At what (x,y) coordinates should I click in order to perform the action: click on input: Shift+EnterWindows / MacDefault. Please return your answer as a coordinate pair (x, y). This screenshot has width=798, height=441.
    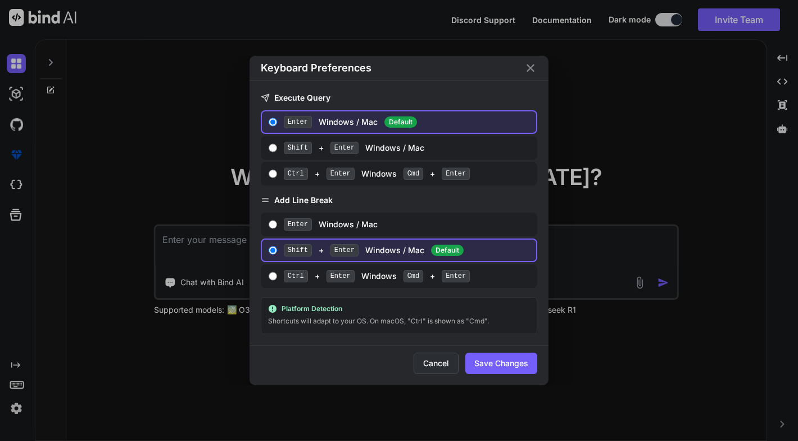
    Looking at the image, I should click on (273, 250).